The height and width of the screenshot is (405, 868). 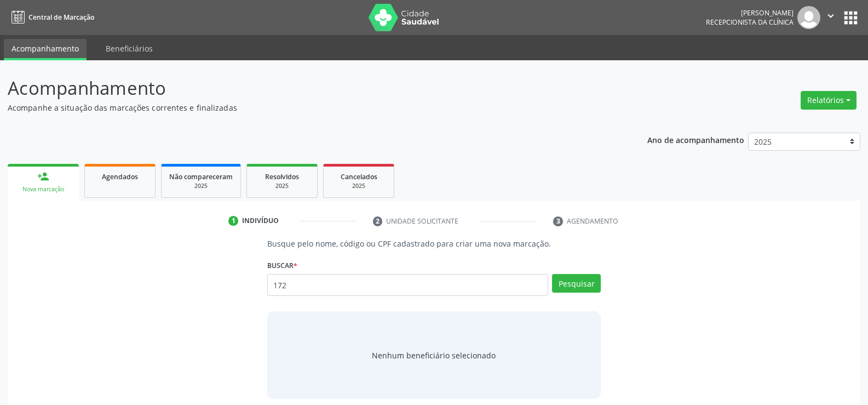 What do you see at coordinates (750, 22) in the screenshot?
I see `span: Recepcionista da clínica` at bounding box center [750, 22].